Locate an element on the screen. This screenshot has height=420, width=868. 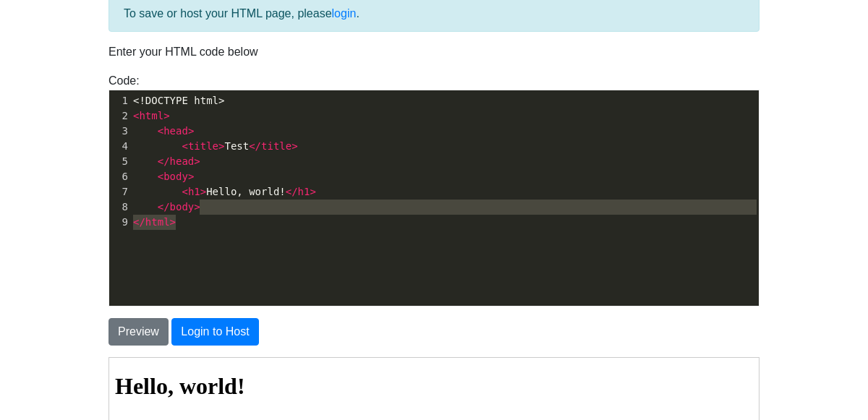
button: Login to Host is located at coordinates (215, 332).